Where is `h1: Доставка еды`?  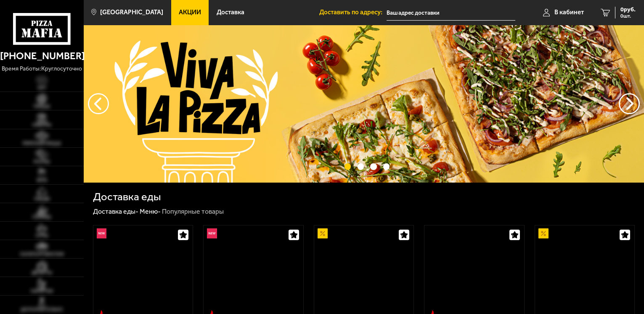
h1: Доставка еды is located at coordinates (127, 197).